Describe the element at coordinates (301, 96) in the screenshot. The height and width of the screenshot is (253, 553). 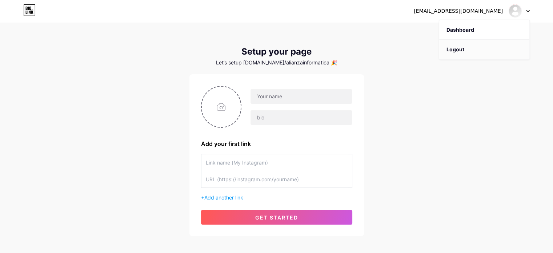
I see `input: Your name` at that location.